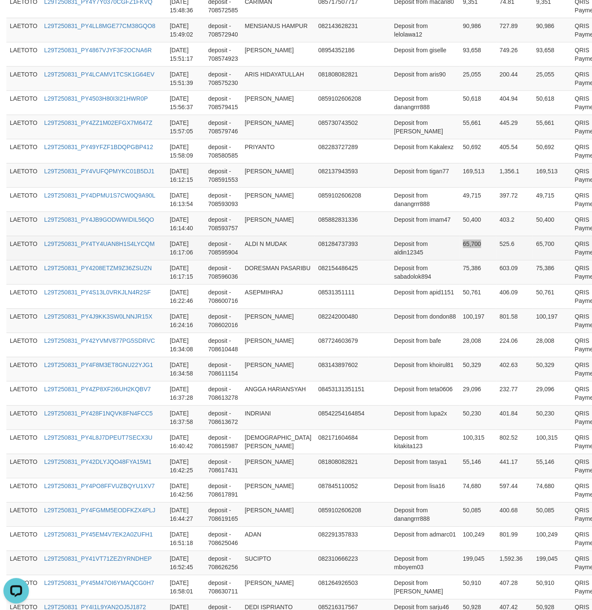 The width and height of the screenshot is (592, 610). What do you see at coordinates (278, 538) in the screenshot?
I see `td: ADAN` at bounding box center [278, 538].